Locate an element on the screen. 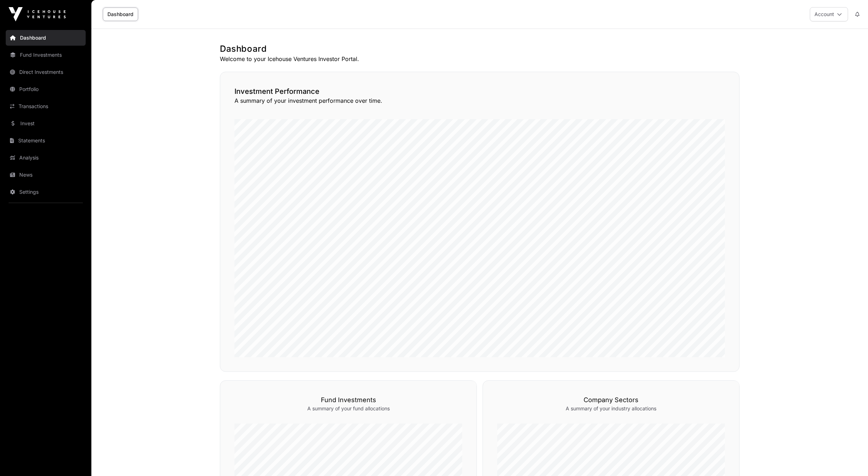  h3: Company Sectors is located at coordinates (611, 400).